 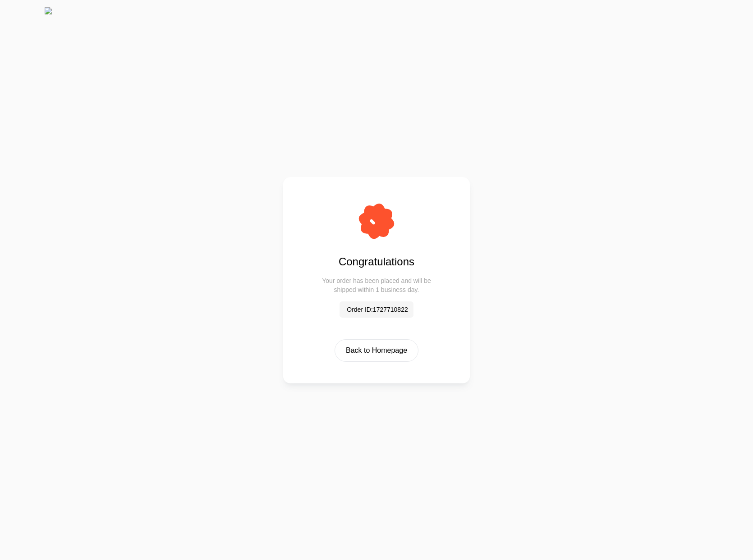 I want to click on h1: Congratulations, so click(x=376, y=262).